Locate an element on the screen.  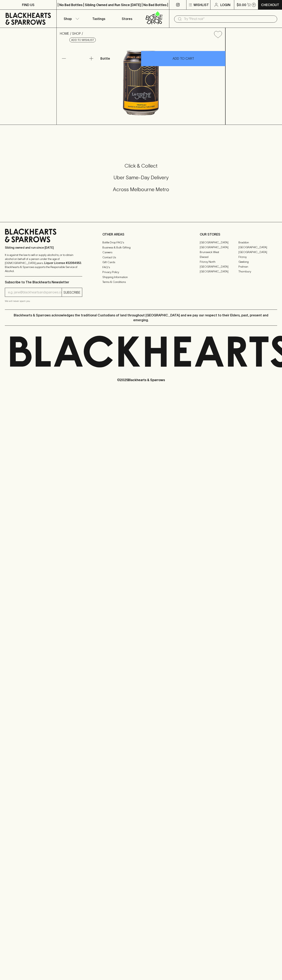
p: OUR STORES is located at coordinates (239, 235).